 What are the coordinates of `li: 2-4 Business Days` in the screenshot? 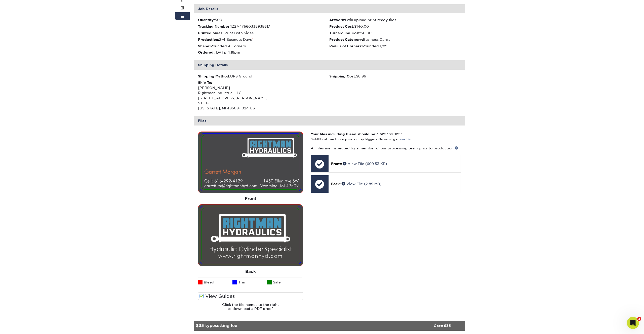 It's located at (264, 40).